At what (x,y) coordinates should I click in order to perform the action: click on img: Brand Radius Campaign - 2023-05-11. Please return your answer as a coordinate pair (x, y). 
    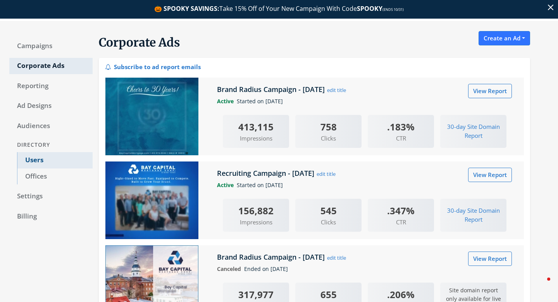
    Looking at the image, I should click on (152, 116).